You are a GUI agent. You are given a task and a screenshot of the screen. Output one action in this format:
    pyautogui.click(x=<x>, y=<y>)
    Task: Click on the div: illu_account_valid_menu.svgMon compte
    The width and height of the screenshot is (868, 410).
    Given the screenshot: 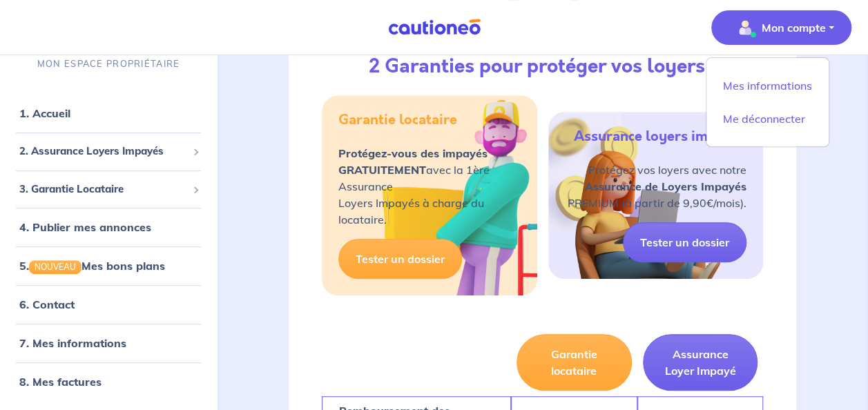 What is the action you would take?
    pyautogui.click(x=767, y=102)
    